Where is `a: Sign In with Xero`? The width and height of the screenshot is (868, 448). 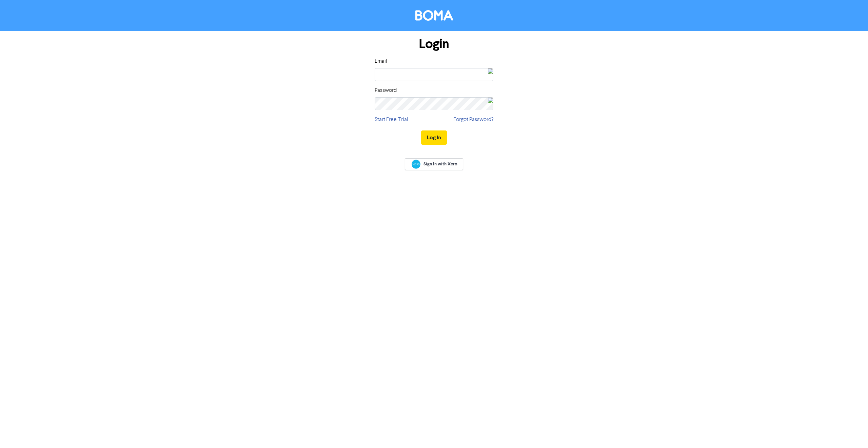 a: Sign In with Xero is located at coordinates (434, 164).